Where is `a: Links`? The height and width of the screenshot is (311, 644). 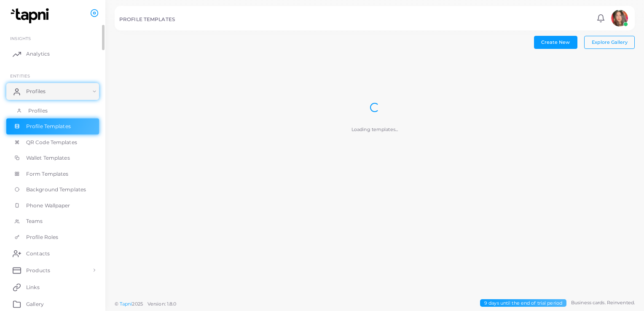 a: Links is located at coordinates (53, 287).